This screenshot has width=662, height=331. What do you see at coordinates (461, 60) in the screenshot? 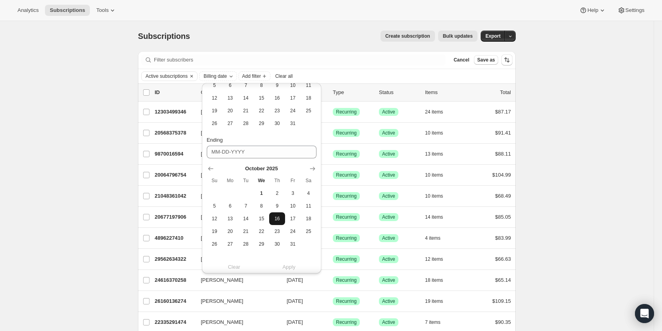
I see `button: Cancel` at bounding box center [461, 60].